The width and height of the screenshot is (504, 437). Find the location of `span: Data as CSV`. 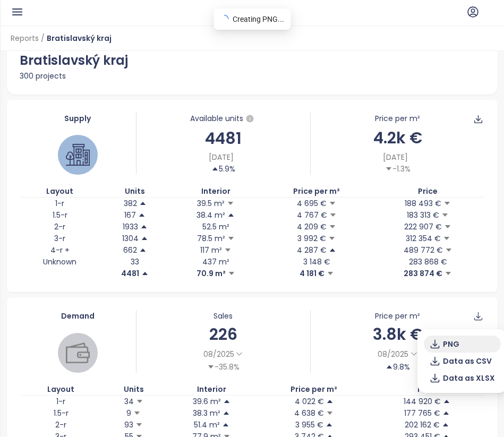

span: Data as CSV is located at coordinates (467, 361).